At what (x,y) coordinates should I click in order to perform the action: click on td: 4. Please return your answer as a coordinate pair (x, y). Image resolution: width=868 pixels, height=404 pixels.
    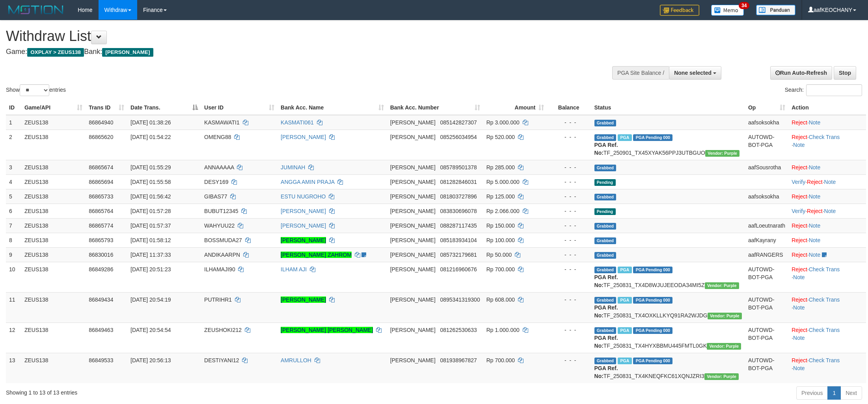
    Looking at the image, I should click on (14, 182).